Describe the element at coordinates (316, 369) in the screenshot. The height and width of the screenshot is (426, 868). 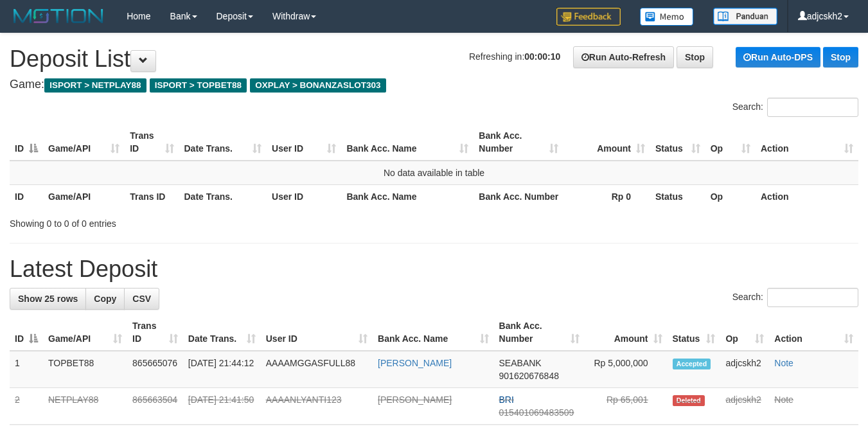
I see `td: AAAAMGGASFULL88` at that location.